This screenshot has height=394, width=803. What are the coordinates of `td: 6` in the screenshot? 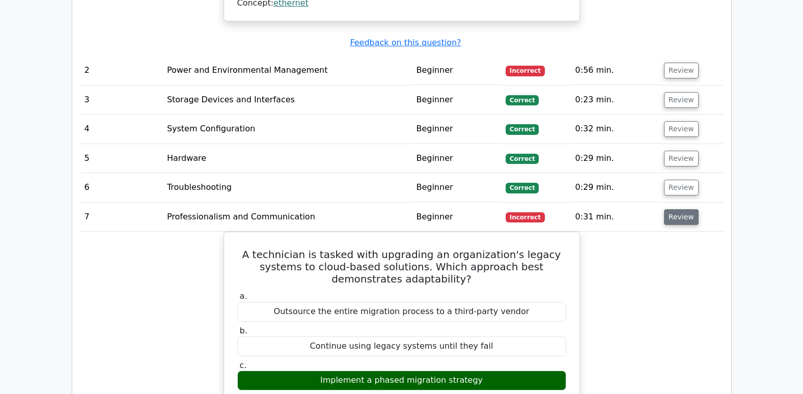 It's located at (122, 187).